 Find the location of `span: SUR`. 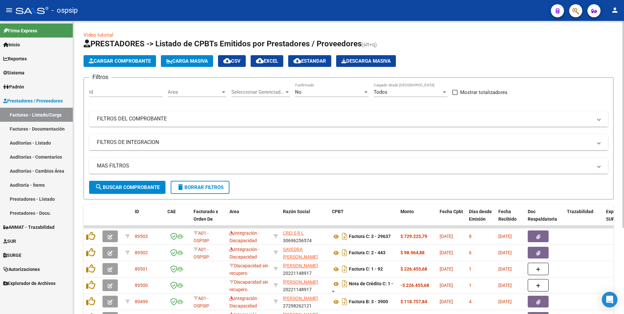

span: SUR is located at coordinates (9, 241).